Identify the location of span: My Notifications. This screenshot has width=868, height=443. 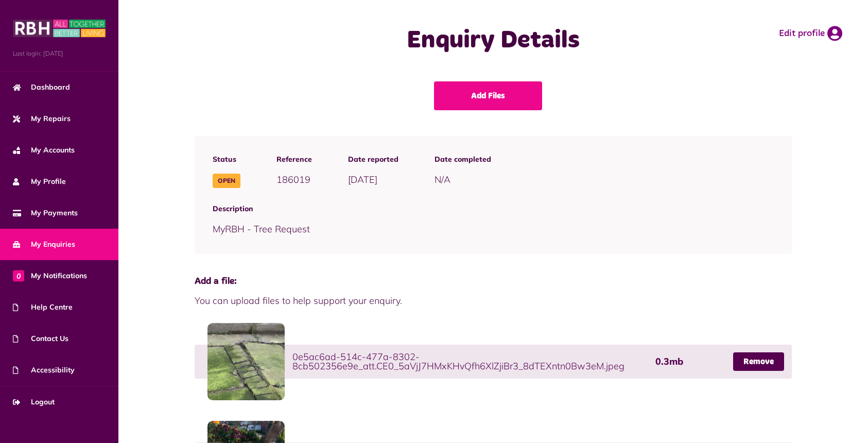
(50, 275).